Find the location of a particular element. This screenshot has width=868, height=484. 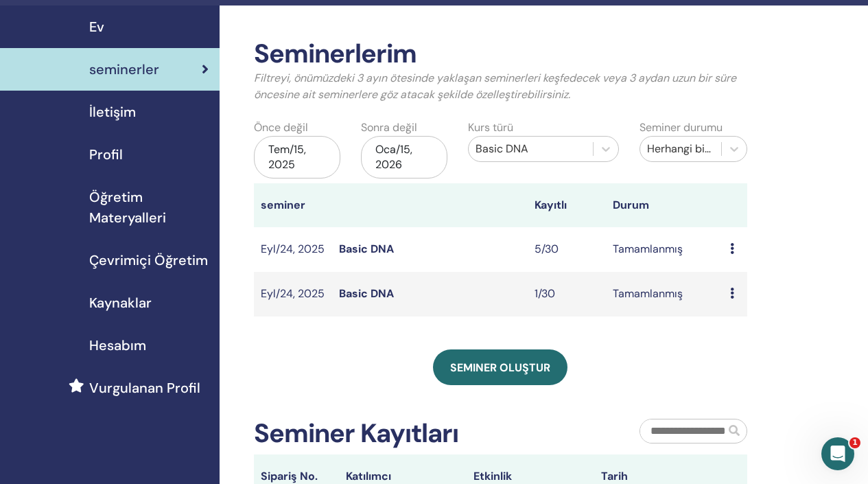

td: 5/30 is located at coordinates (568, 249).